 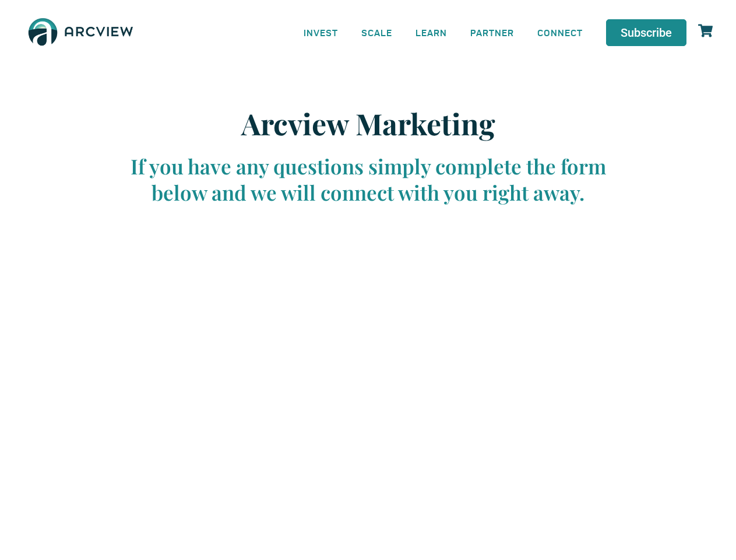 I want to click on div: If you have any questions simply complete the form below and we will connect with you right away., so click(x=368, y=179).